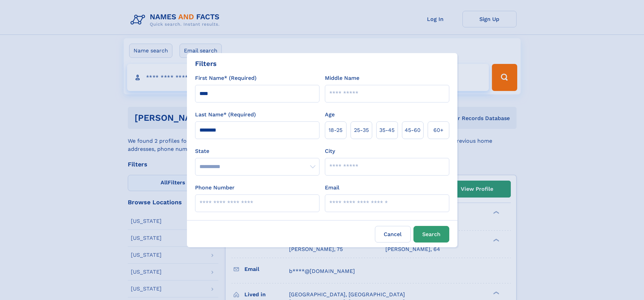  Describe the element at coordinates (330, 115) in the screenshot. I see `label: Age` at that location.